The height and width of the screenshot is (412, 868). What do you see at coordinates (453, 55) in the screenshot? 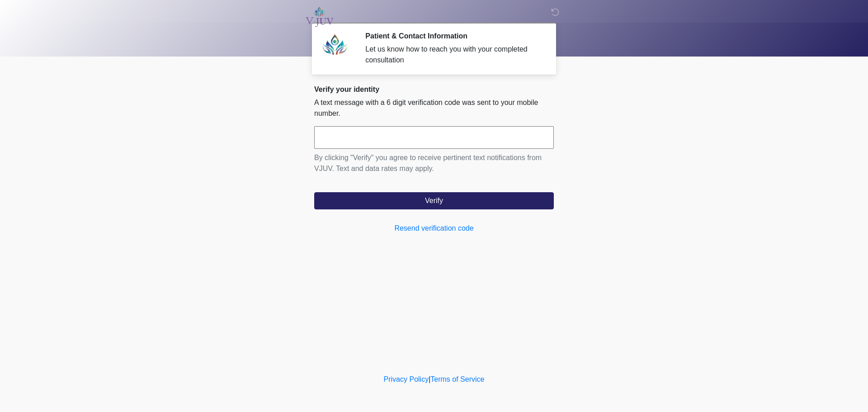
I see `div: Let us know how to reach you with your completed consultation` at bounding box center [453, 55].